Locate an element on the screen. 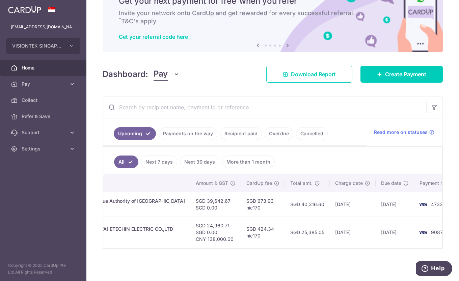 The height and width of the screenshot is (281, 459). span: VISIONTEK SINGAPORE PTE. LTD. is located at coordinates (37, 46).